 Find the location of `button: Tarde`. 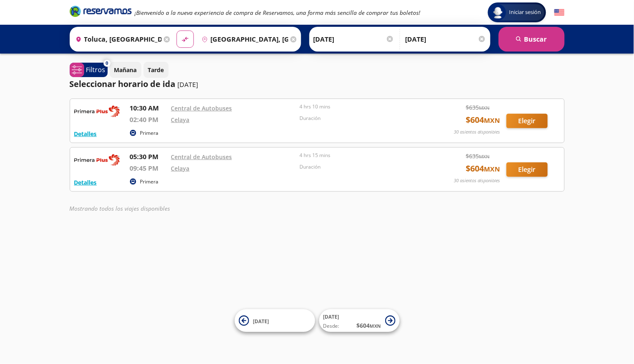

button: Tarde is located at coordinates (156, 70).